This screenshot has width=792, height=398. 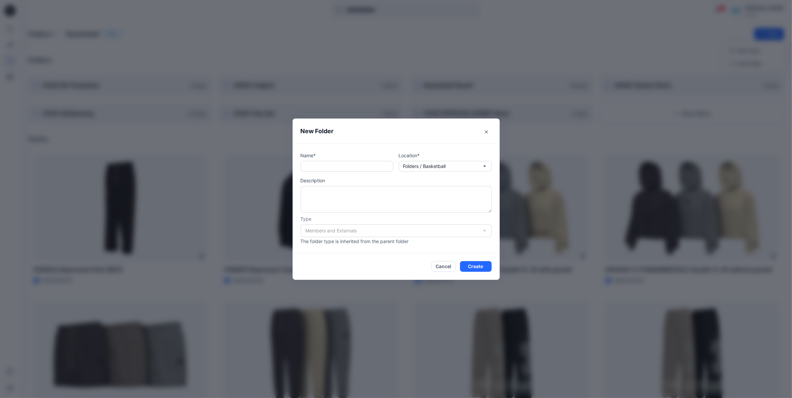 I want to click on button: Folders / Basketball, so click(x=445, y=166).